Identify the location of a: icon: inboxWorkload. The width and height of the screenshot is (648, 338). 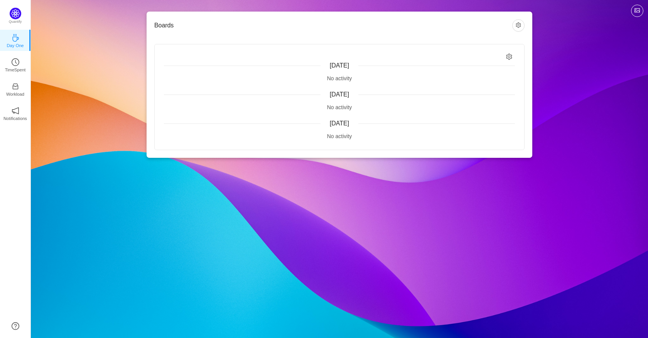
(15, 89).